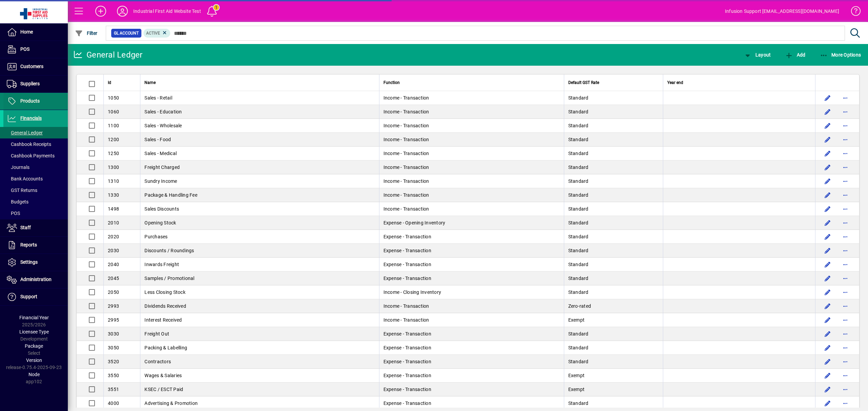 The image size is (868, 411). Describe the element at coordinates (392, 83) in the screenshot. I see `span: Function` at that location.